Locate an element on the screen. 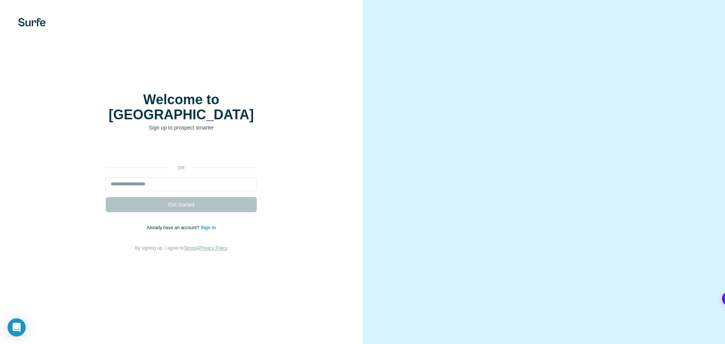  p: or is located at coordinates (181, 168).